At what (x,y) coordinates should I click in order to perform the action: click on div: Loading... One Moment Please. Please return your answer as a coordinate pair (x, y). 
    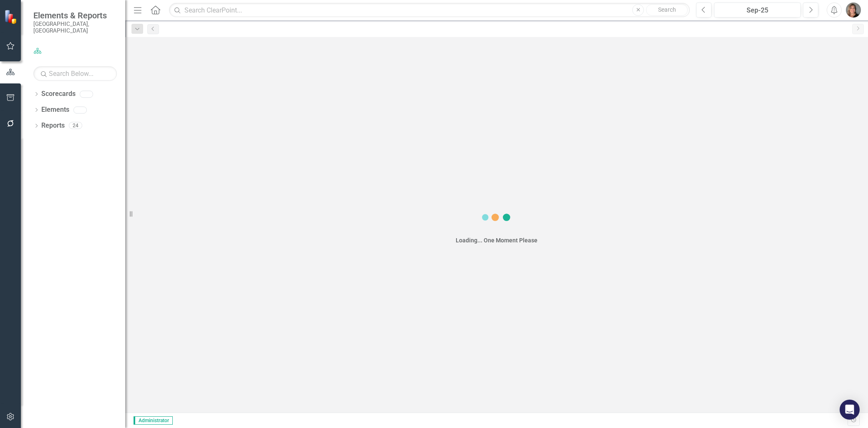
    Looking at the image, I should click on (497, 240).